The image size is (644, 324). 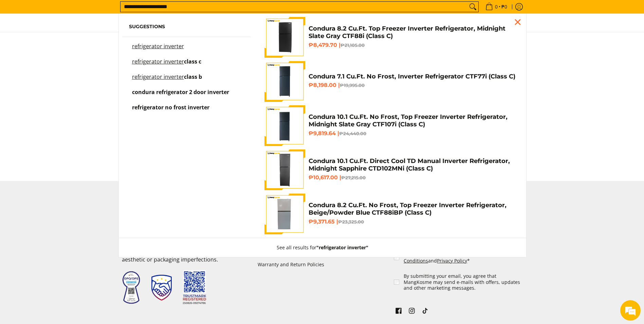 I want to click on a: Condura 8.2 Cu.Ft. No Frost, Top Freezer Inverter Refrigerator, Beige/Powder Blue CTF88iBP (Class..., so click(x=390, y=214).